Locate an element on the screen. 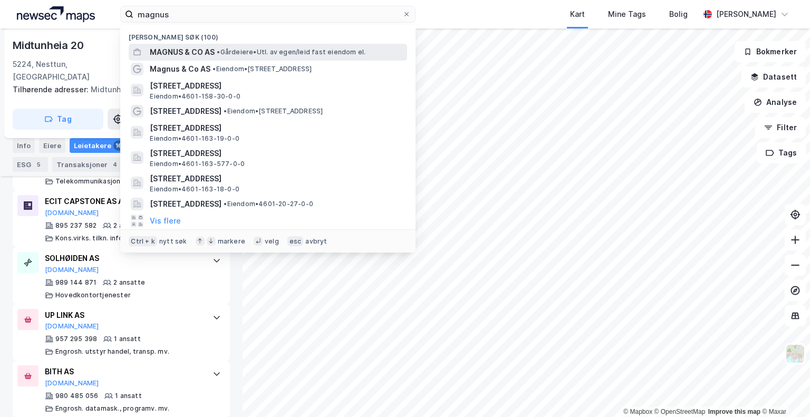  span: Eiendom • 4601-158-30-0-0 is located at coordinates (195, 96).